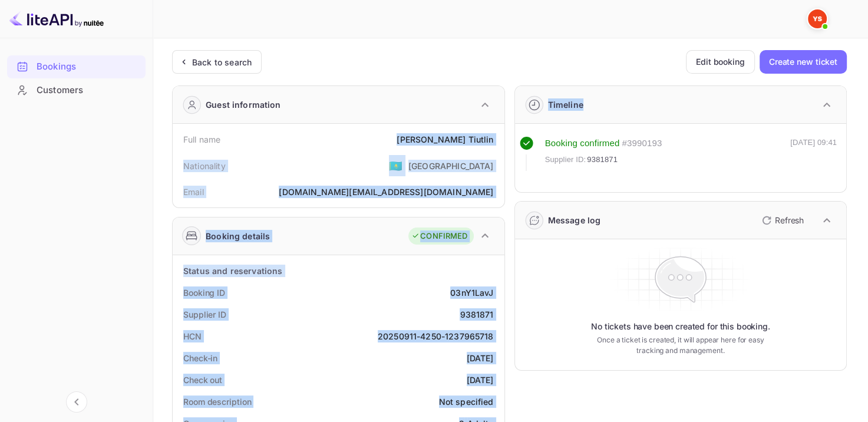 The width and height of the screenshot is (868, 422). I want to click on div: Email, so click(194, 192).